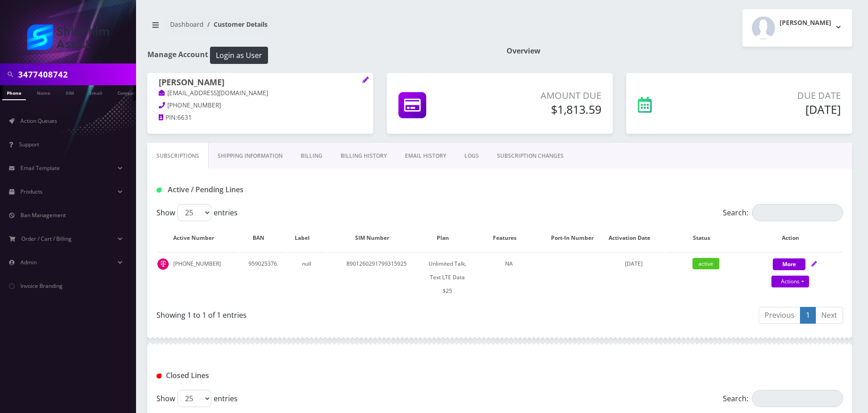 This screenshot has width=868, height=413. Describe the element at coordinates (96, 92) in the screenshot. I see `a: Email` at that location.